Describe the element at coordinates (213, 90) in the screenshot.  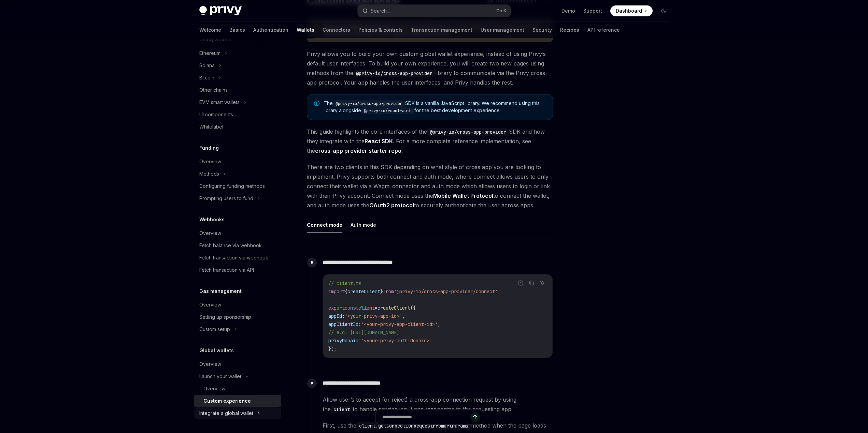
I see `div: Other chains` at that location.